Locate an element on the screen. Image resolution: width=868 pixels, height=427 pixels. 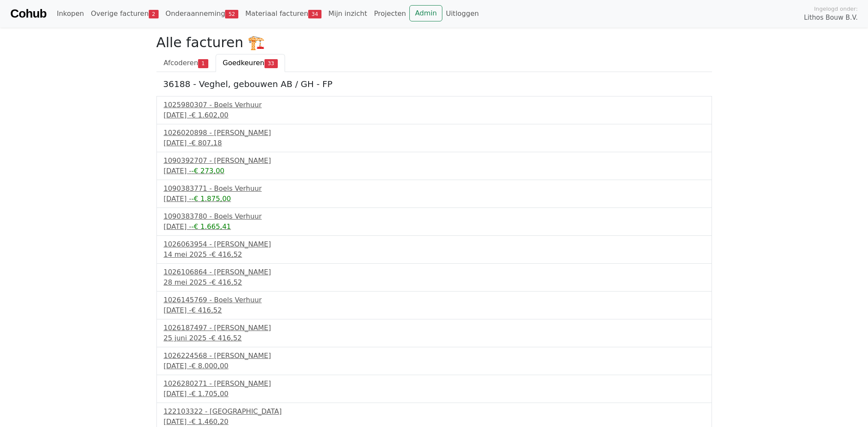
span: 52 is located at coordinates (232, 14).